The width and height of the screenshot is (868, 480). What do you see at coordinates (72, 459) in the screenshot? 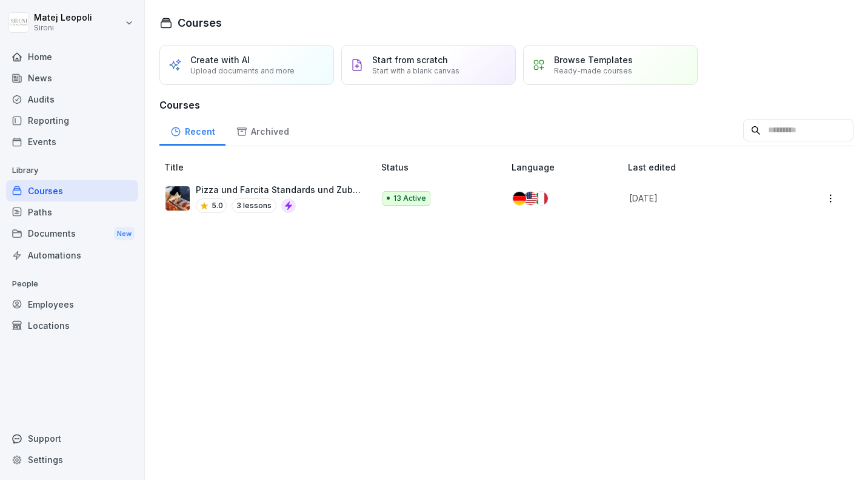
I see `a: Settings` at bounding box center [72, 459].